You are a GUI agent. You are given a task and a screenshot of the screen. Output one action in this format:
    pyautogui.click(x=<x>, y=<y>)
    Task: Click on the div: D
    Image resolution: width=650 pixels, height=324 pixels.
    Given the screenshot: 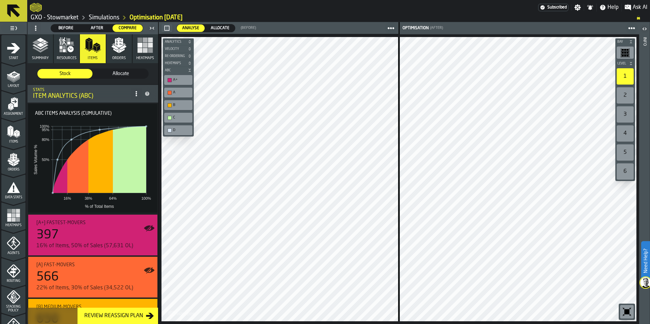 What is the action you would take?
    pyautogui.click(x=182, y=130)
    